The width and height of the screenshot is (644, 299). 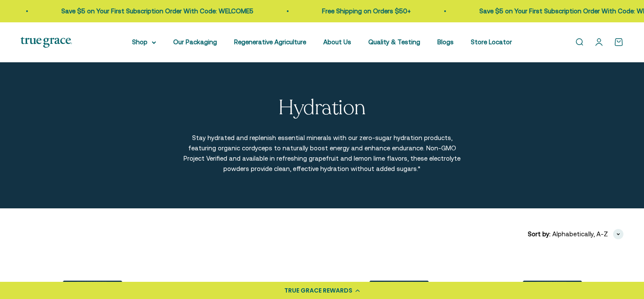 I want to click on a: Free Shipping on Orders $50+, so click(x=366, y=10).